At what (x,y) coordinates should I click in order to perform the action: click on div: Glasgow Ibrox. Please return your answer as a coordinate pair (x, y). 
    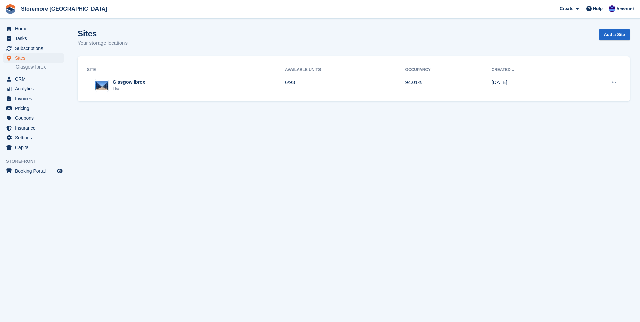
    Looking at the image, I should click on (129, 82).